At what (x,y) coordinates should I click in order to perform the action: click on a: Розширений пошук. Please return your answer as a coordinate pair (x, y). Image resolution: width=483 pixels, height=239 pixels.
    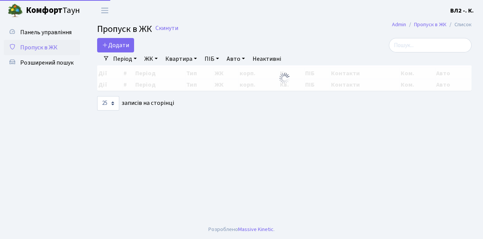
    Looking at the image, I should click on (42, 63).